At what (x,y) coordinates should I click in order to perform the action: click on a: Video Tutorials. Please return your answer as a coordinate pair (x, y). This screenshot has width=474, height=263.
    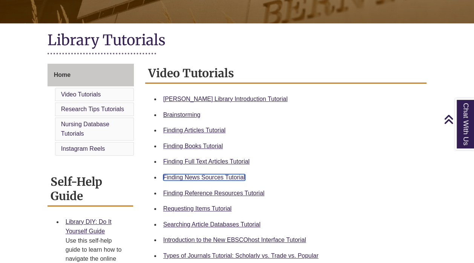
    Looking at the image, I should click on (81, 94).